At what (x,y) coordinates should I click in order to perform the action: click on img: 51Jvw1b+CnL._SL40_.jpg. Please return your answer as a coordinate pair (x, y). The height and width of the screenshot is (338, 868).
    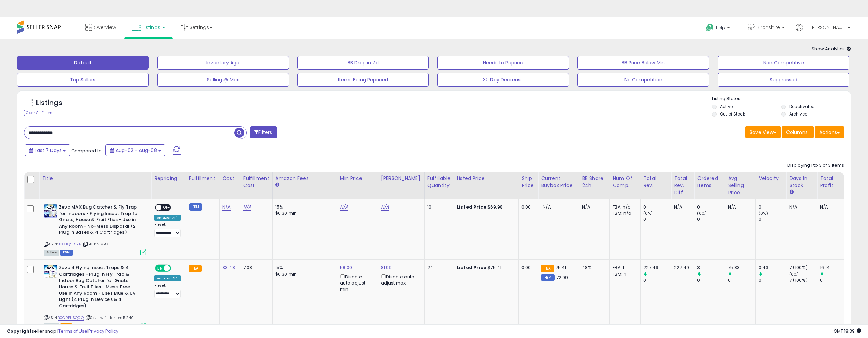
    Looking at the image, I should click on (51, 211).